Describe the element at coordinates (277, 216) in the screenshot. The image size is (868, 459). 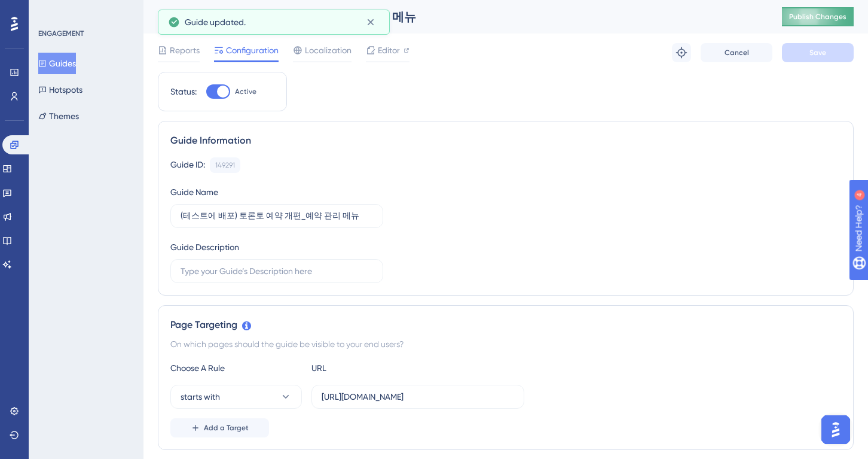
I see `input: Type your Guide’s Name here` at that location.